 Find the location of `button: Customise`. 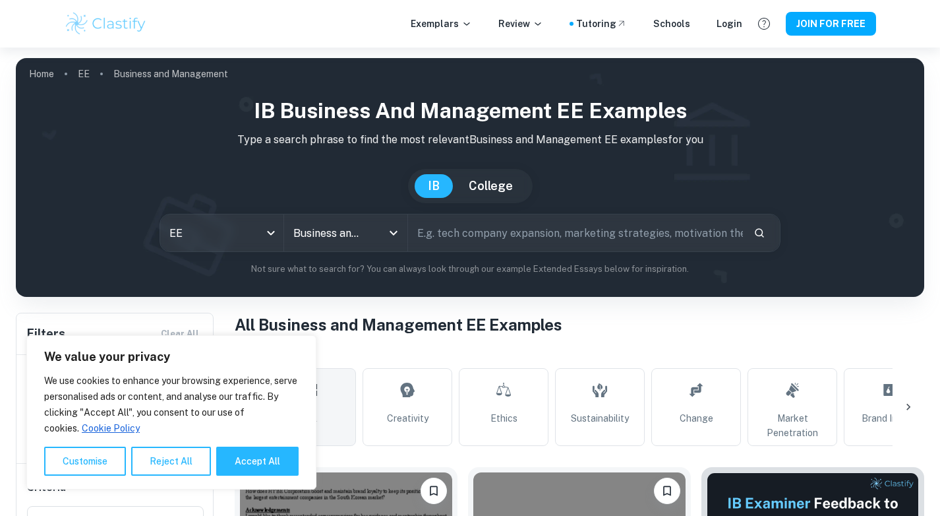

button: Customise is located at coordinates (85, 461).